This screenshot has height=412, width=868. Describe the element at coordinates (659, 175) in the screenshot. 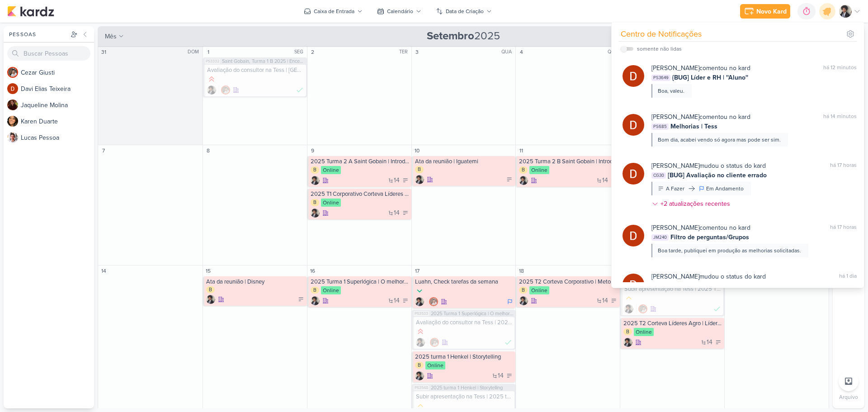

I see `span: CG30` at that location.